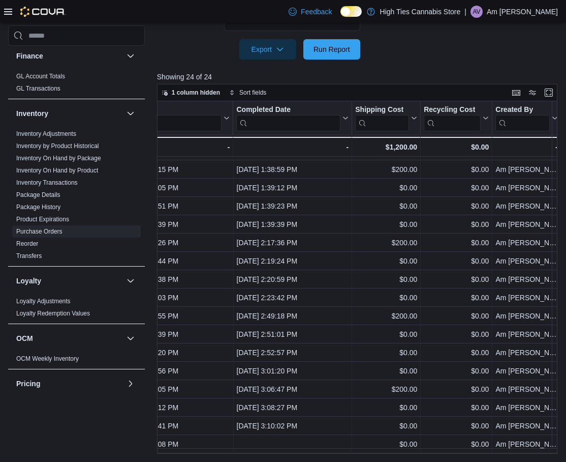 This screenshot has width=566, height=462. What do you see at coordinates (533, 93) in the screenshot?
I see `button: Display options` at bounding box center [533, 93].